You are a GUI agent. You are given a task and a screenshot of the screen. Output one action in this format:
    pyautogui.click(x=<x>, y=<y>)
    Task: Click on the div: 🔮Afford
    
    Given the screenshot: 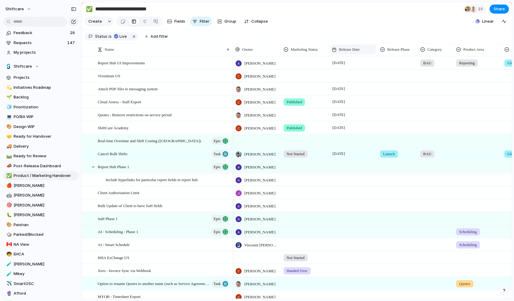 What is the action you would take?
    pyautogui.click(x=41, y=293)
    